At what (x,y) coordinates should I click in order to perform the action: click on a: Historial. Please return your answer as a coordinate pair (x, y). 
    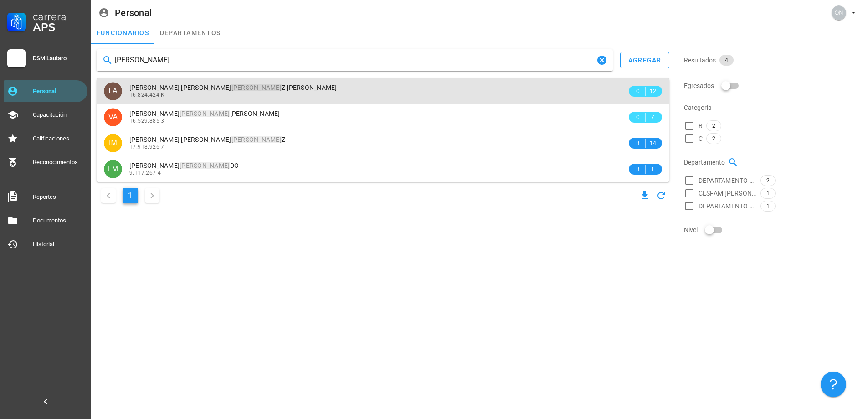
    Looking at the image, I should click on (45, 244).